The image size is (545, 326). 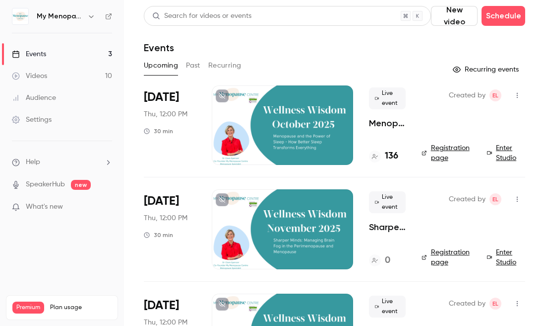 I want to click on button: Recurring, so click(x=225, y=66).